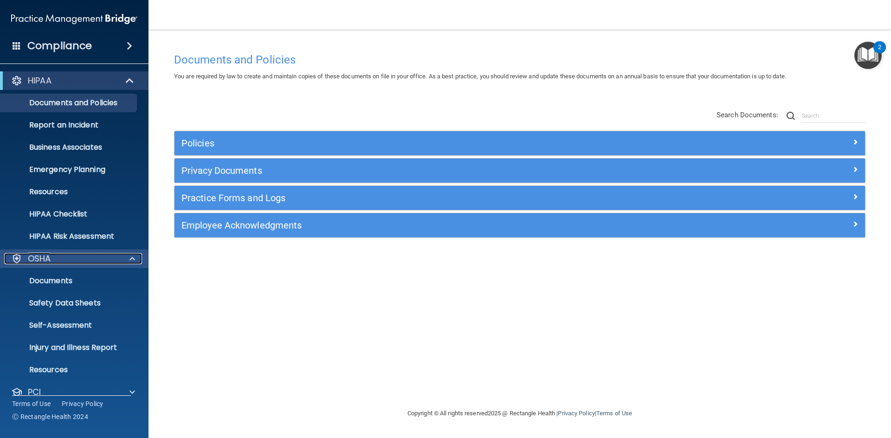 The image size is (891, 438). What do you see at coordinates (74, 19) in the screenshot?
I see `img: PMB logo` at bounding box center [74, 19].